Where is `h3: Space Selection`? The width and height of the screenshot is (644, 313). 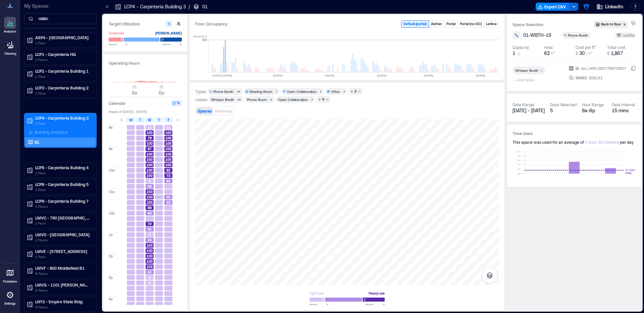
h3: Space Selection is located at coordinates (553, 24).